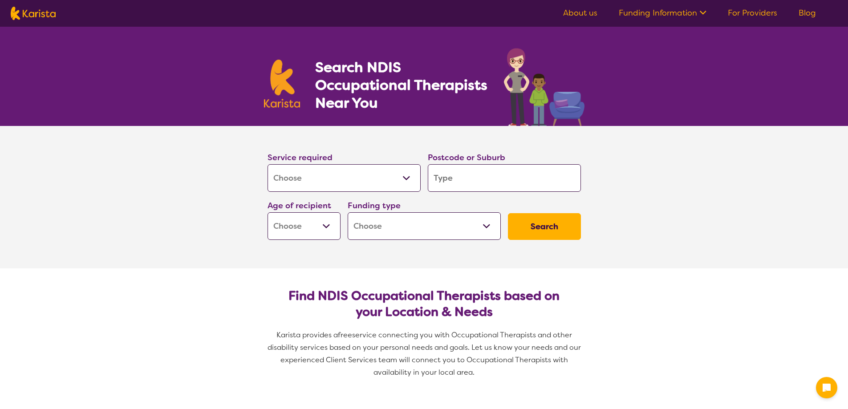  I want to click on img: occupational-therapy, so click(544, 87).